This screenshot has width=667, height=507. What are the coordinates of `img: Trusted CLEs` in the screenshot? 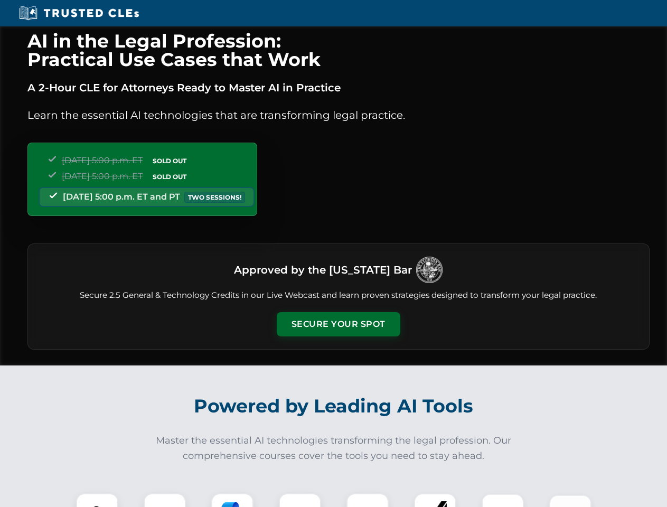 It's located at (79, 13).